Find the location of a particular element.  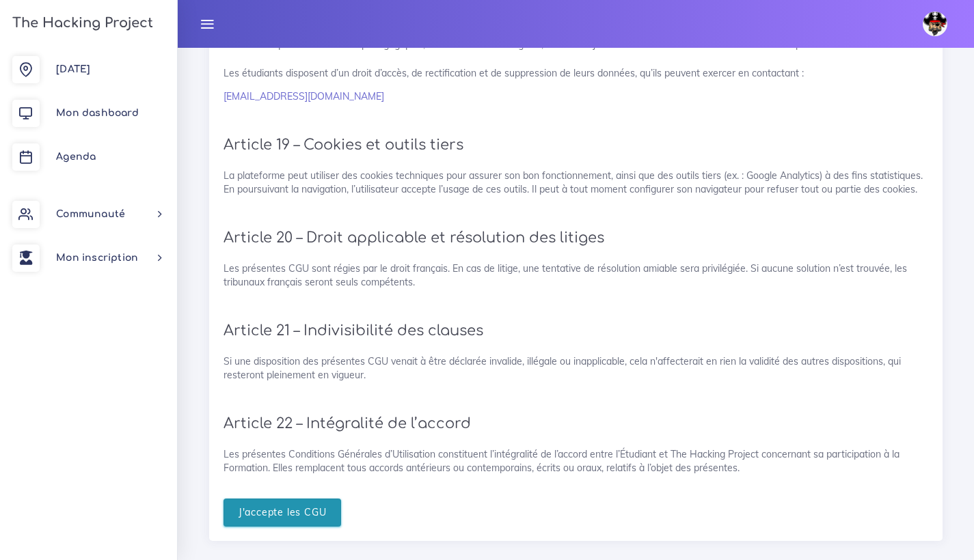

h3: Article 19 – Cookies et outils tiers is located at coordinates (575, 145).